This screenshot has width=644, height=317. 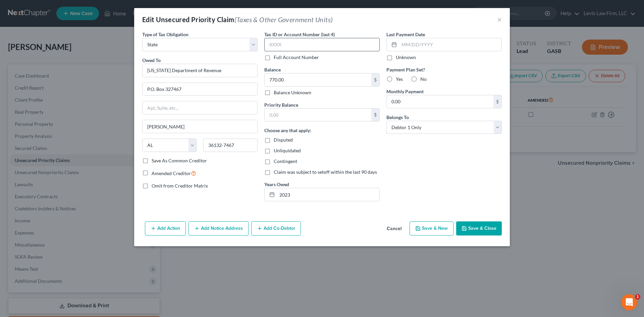 What do you see at coordinates (171, 174) in the screenshot?
I see `span: Amended Creditor` at bounding box center [171, 174].